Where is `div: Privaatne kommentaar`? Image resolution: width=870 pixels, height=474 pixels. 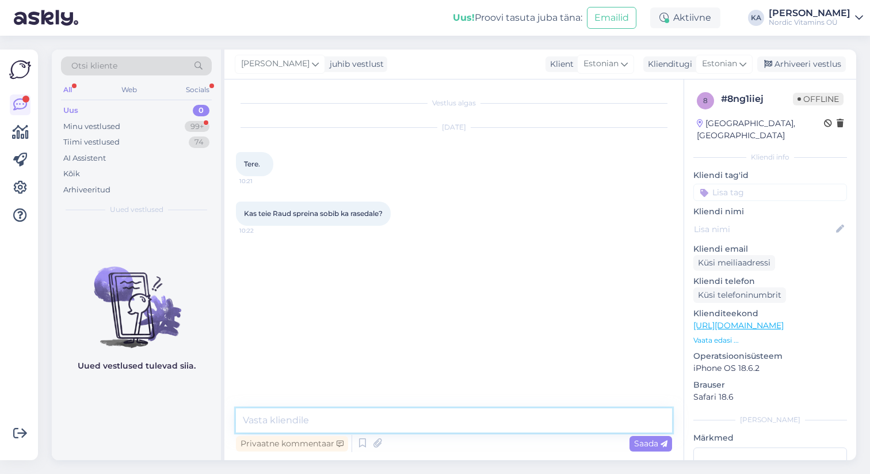
div: Privaatne kommentaar is located at coordinates (292, 443).